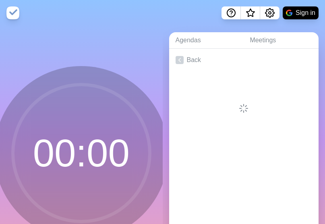 The width and height of the screenshot is (325, 224). I want to click on a: Agendas, so click(206, 40).